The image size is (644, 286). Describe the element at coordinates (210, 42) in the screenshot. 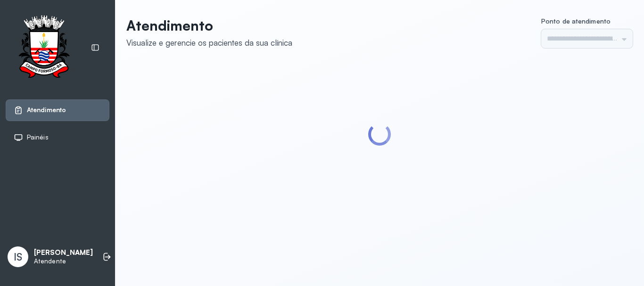

I see `div: Visualize e gerencie os pacientes da sua clínica` at that location.